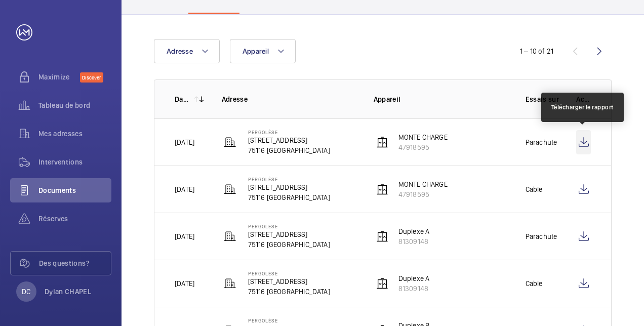 This screenshot has height=326, width=644. What do you see at coordinates (75, 219) in the screenshot?
I see `span: Réserves` at bounding box center [75, 219].